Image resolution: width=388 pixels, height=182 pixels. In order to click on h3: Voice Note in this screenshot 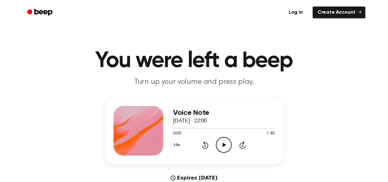, I will do `click(224, 113)`.